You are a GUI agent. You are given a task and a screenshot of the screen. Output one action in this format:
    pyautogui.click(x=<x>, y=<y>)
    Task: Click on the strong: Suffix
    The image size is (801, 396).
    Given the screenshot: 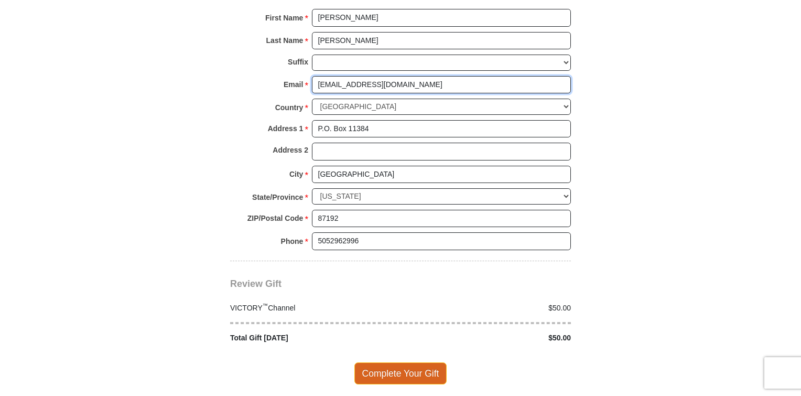 What is the action you would take?
    pyautogui.click(x=298, y=62)
    